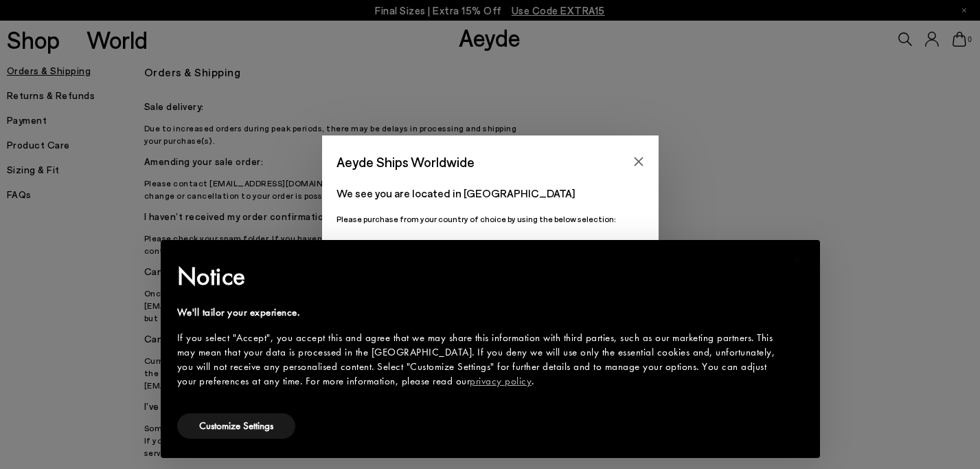 This screenshot has width=980, height=469. What do you see at coordinates (798, 261) in the screenshot?
I see `button: Close this notice` at bounding box center [798, 261].